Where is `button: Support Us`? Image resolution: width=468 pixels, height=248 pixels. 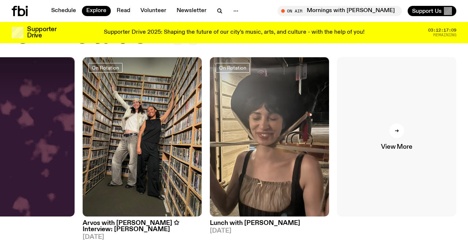
button: Support Us is located at coordinates (432, 11).